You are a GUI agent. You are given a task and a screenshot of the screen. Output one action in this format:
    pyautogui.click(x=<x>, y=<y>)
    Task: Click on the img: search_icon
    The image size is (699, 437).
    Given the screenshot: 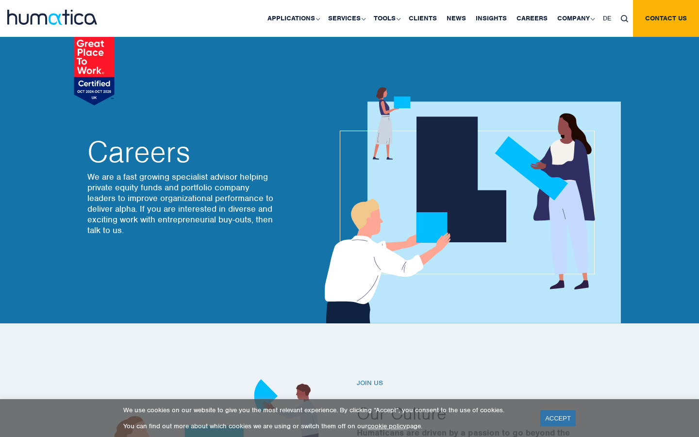 What is the action you would take?
    pyautogui.click(x=625, y=18)
    